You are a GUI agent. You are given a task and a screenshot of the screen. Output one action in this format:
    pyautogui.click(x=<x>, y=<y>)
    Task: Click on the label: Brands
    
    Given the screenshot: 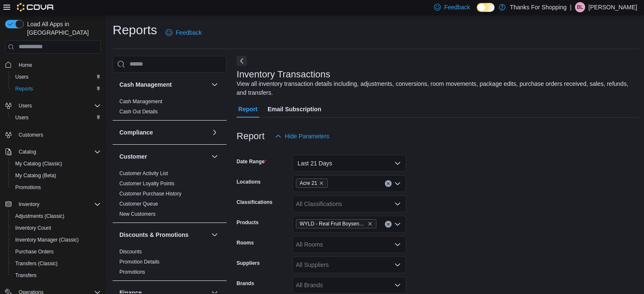 What is the action you would take?
    pyautogui.click(x=245, y=284)
    